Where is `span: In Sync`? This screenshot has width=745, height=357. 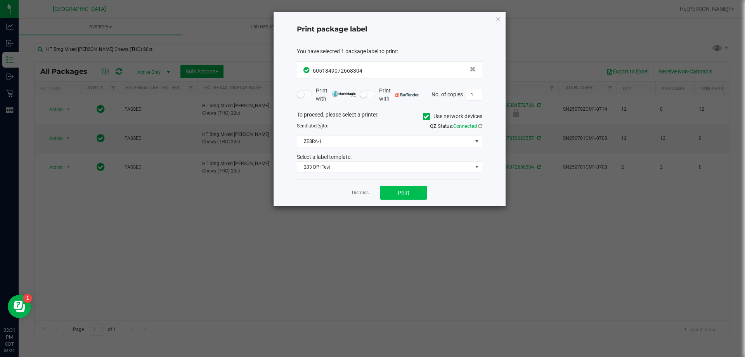 span: In Sync is located at coordinates (307, 70).